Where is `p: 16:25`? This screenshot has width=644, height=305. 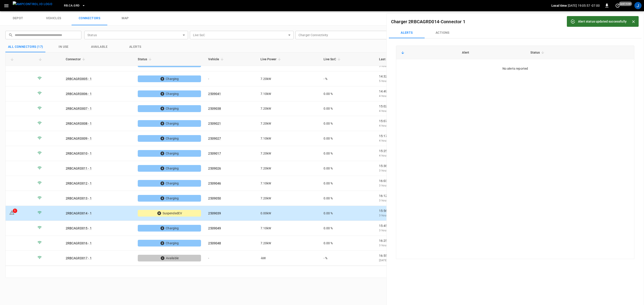
p: 16:25 is located at coordinates (418, 241).